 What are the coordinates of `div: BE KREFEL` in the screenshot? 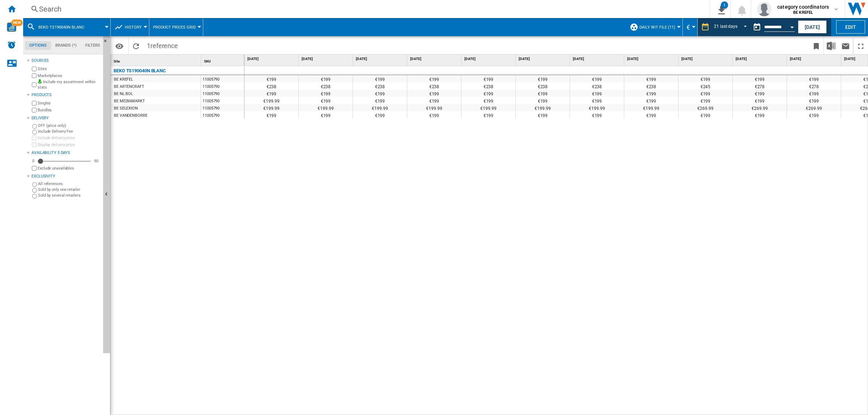 It's located at (123, 80).